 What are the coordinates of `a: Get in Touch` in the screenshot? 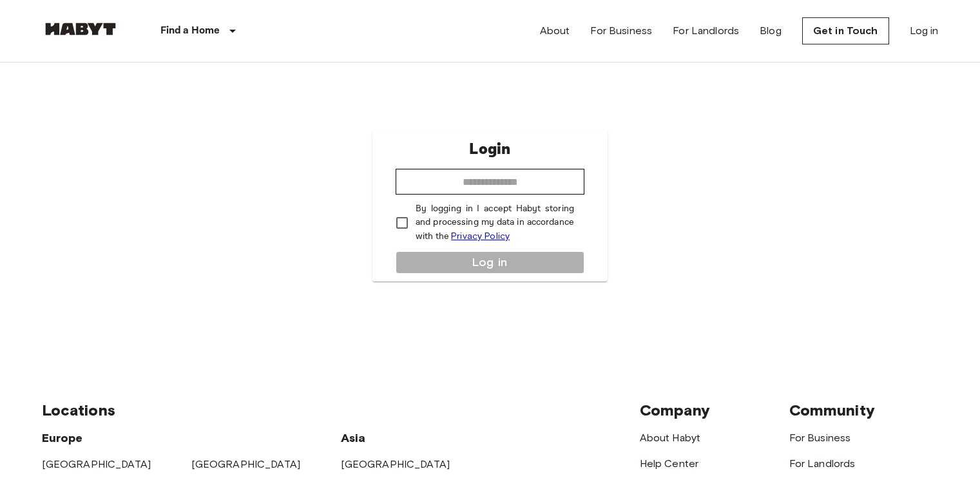 It's located at (846, 31).